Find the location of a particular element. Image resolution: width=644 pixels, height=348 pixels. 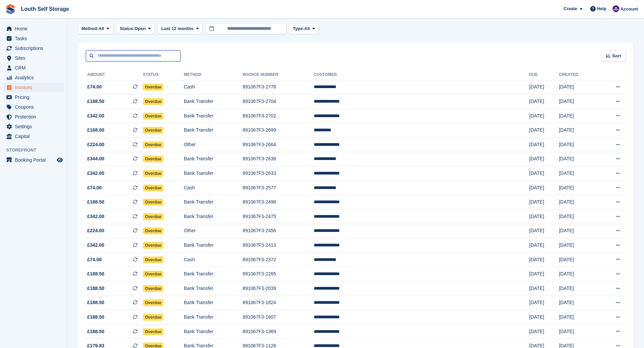

td: 891067F3-2778 is located at coordinates (278, 87).